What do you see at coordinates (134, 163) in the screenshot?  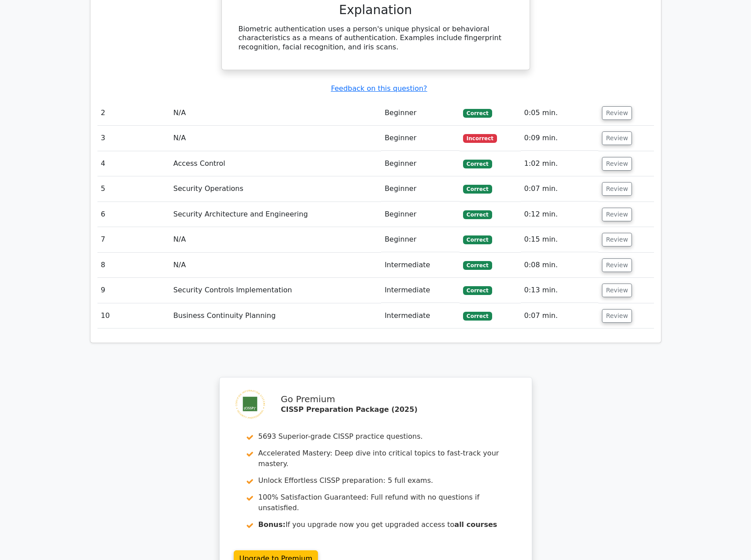 I see `td: 4` at bounding box center [134, 163].